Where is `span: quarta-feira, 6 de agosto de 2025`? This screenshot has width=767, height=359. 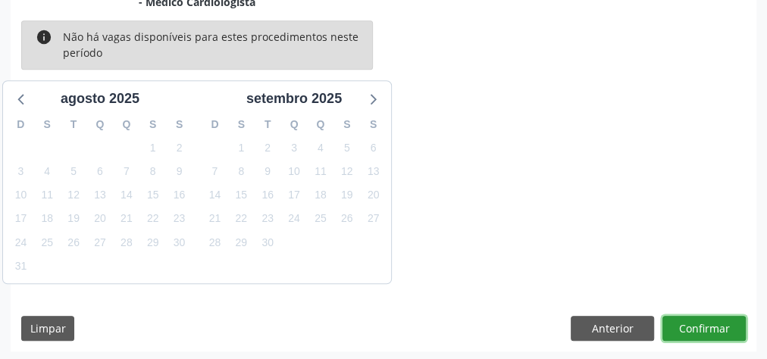
span: quarta-feira, 6 de agosto de 2025 is located at coordinates (100, 172).